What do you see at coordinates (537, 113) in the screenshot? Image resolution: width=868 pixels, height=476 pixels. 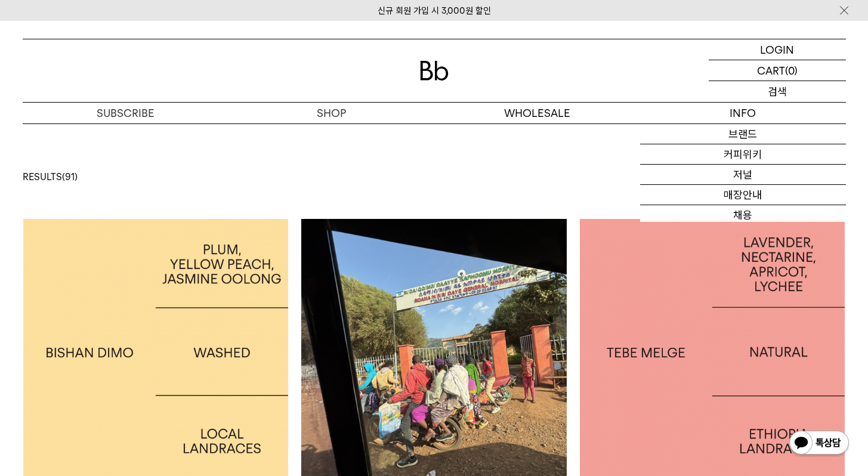 I see `p: WHOLESALE` at bounding box center [537, 113].